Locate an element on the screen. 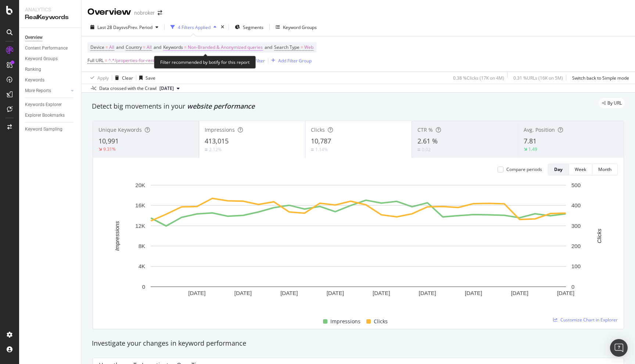 This screenshot has height=364, width=635. a: More Reports is located at coordinates (47, 91).